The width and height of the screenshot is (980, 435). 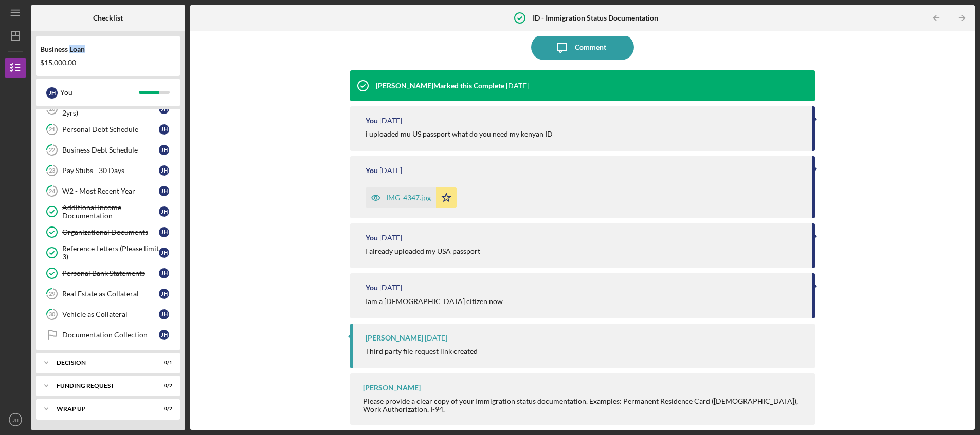 I want to click on div: Real Estate as Collateral, so click(x=110, y=294).